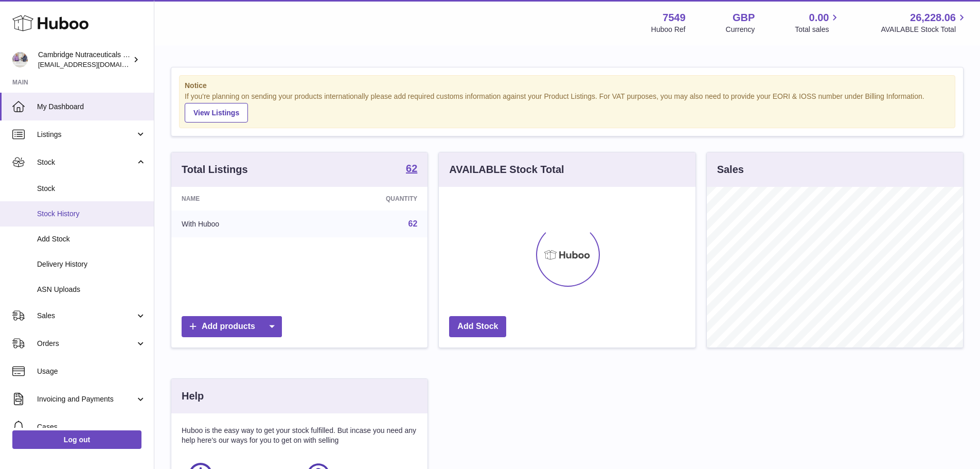 Image resolution: width=980 pixels, height=469 pixels. What do you see at coordinates (91, 264) in the screenshot?
I see `span: Delivery History` at bounding box center [91, 264].